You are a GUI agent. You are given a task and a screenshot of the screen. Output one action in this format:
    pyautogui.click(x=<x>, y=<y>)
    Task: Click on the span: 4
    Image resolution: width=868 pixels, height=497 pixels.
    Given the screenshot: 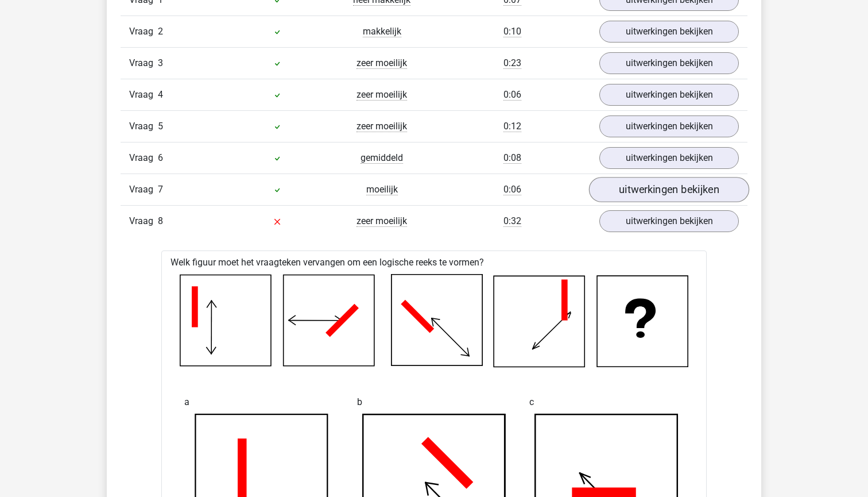 What is the action you would take?
    pyautogui.click(x=160, y=94)
    